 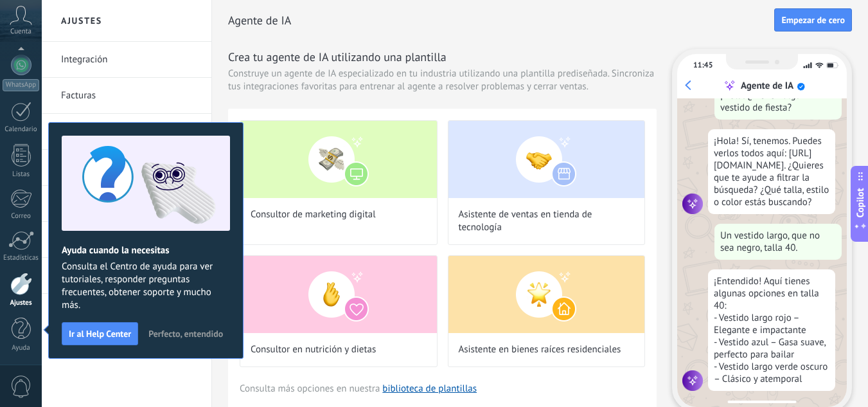 I want to click on div: WhatsApp, so click(x=20, y=85).